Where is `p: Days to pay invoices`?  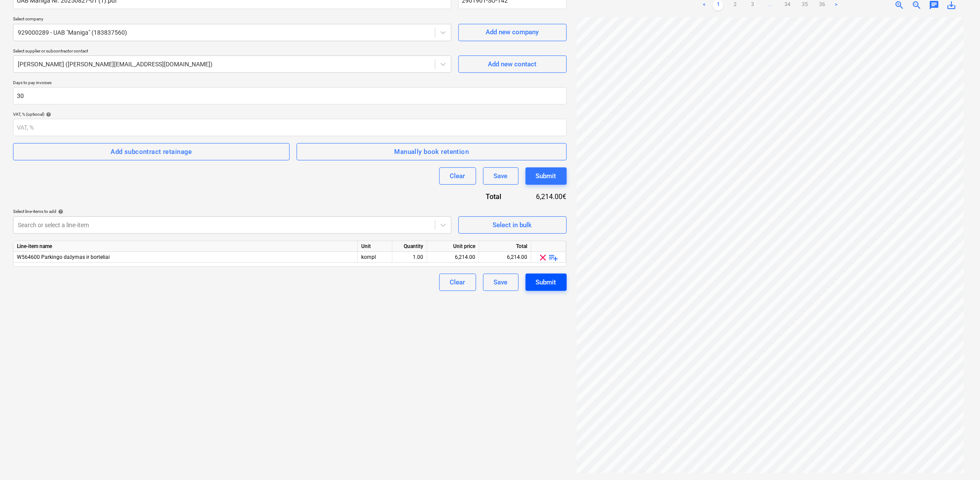 p: Days to pay invoices is located at coordinates (290, 83).